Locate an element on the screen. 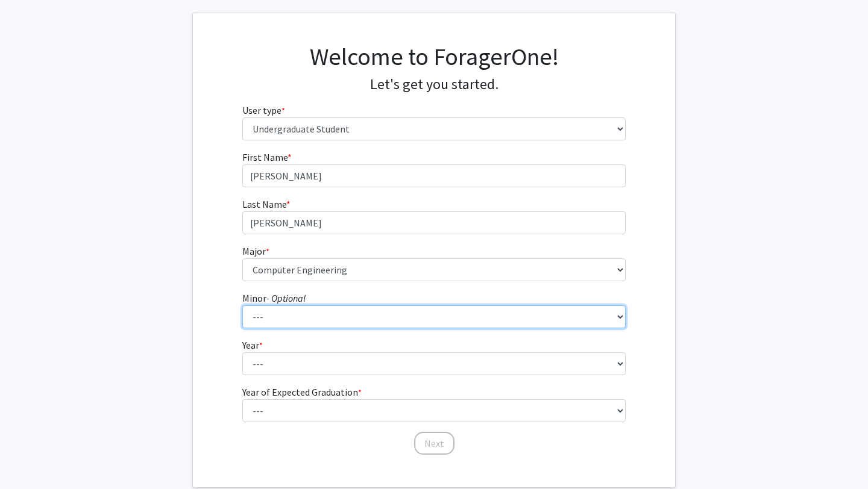 The image size is (868, 489). i: - Optional is located at coordinates (286, 298).